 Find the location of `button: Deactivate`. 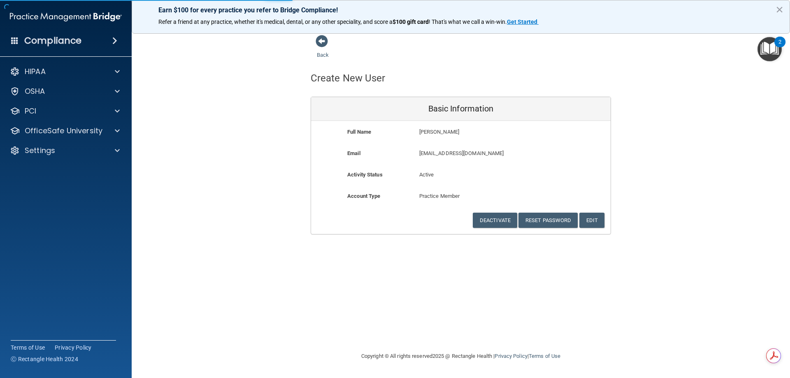

button: Deactivate is located at coordinates (495, 220).